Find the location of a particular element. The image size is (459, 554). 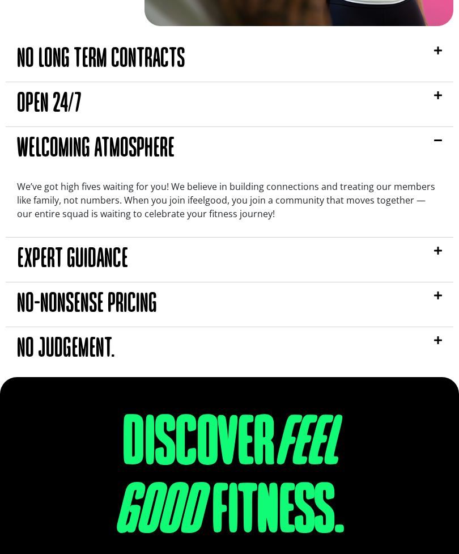

div: Expert Guidance is located at coordinates (229, 259).